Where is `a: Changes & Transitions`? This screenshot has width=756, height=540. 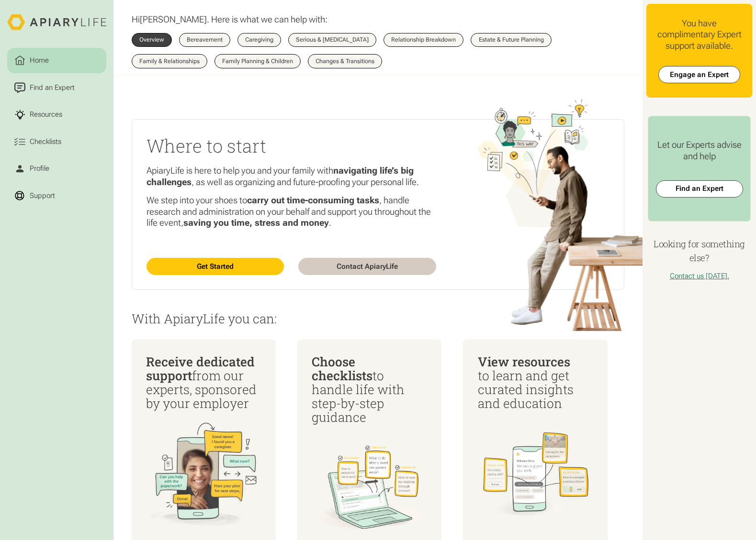 a: Changes & Transitions is located at coordinates (344, 61).